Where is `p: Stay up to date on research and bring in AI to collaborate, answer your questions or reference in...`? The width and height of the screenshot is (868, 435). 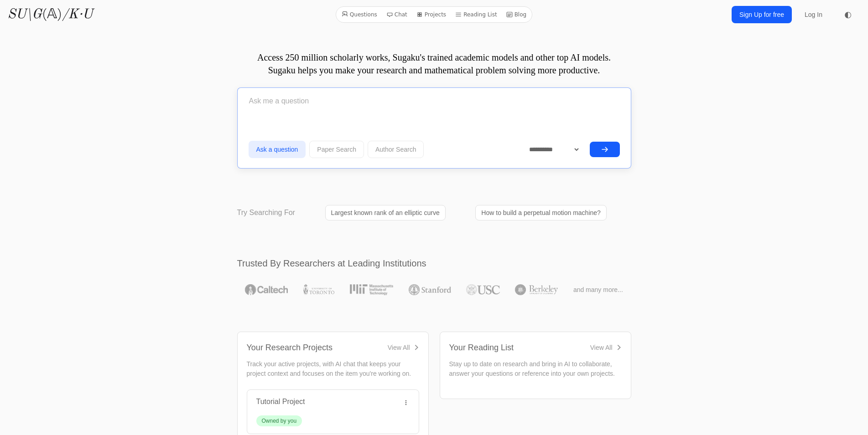
p: Stay up to date on research and bring in AI to collaborate, answer your questions or reference in... is located at coordinates (536, 369).